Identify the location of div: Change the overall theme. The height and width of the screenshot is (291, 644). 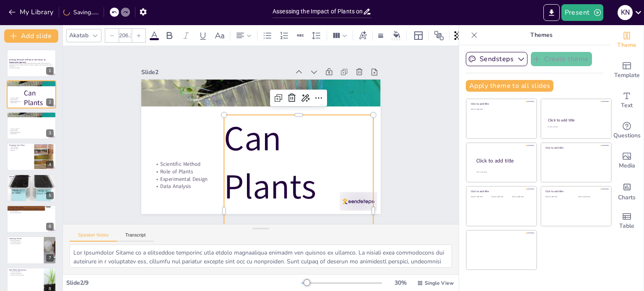
(627, 40).